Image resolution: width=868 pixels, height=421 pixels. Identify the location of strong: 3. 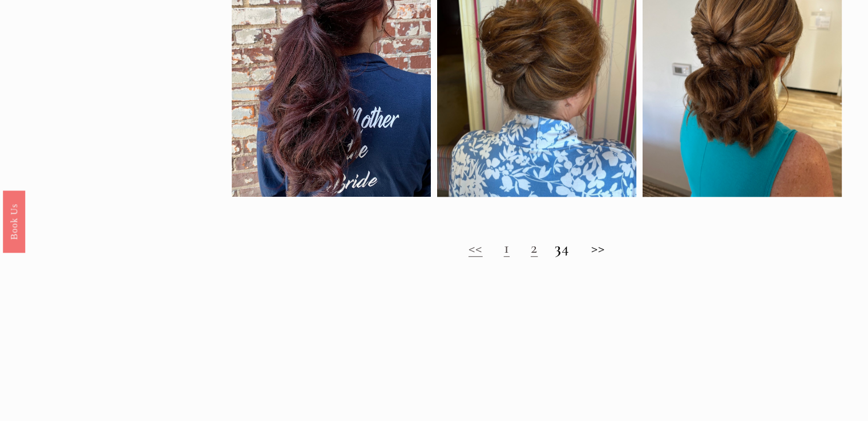
(558, 248).